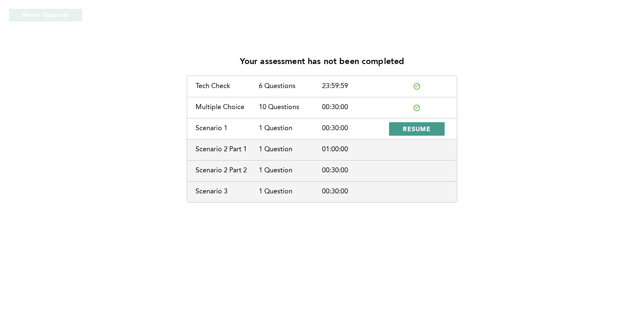 This screenshot has width=644, height=311. What do you see at coordinates (227, 171) in the screenshot?
I see `div: Scenario 2 Part 2` at bounding box center [227, 171].